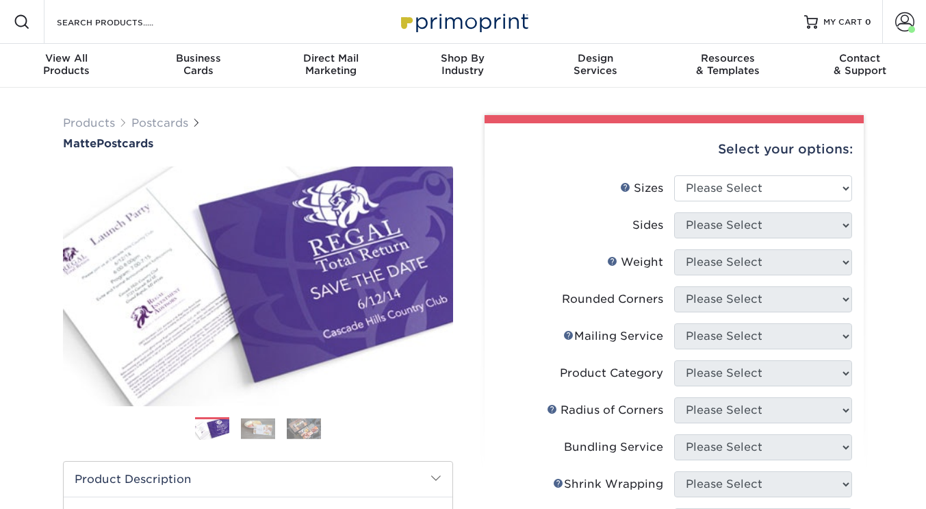 Image resolution: width=926 pixels, height=509 pixels. What do you see at coordinates (198, 66) in the screenshot?
I see `a: BusinessCards` at bounding box center [198, 66].